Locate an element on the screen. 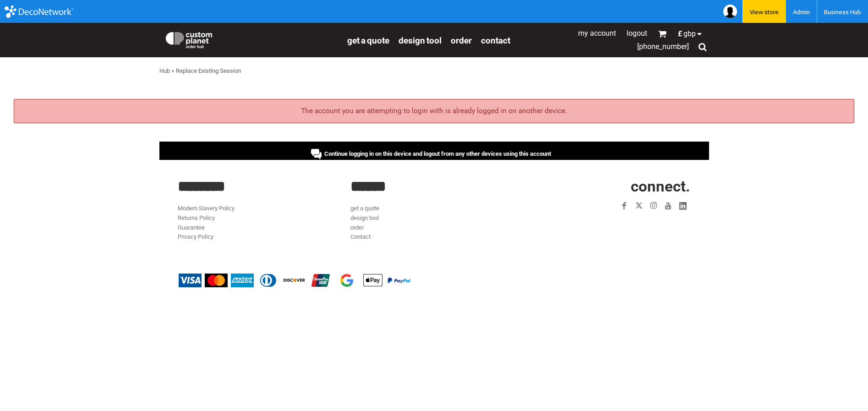 This screenshot has height=411, width=868. img: Visa is located at coordinates (190, 280).